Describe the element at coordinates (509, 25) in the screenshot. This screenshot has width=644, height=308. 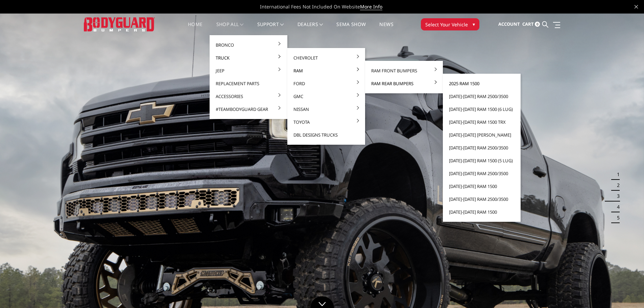
I see `a: Account` at that location.